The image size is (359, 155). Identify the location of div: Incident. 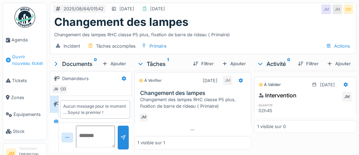
(72, 46).